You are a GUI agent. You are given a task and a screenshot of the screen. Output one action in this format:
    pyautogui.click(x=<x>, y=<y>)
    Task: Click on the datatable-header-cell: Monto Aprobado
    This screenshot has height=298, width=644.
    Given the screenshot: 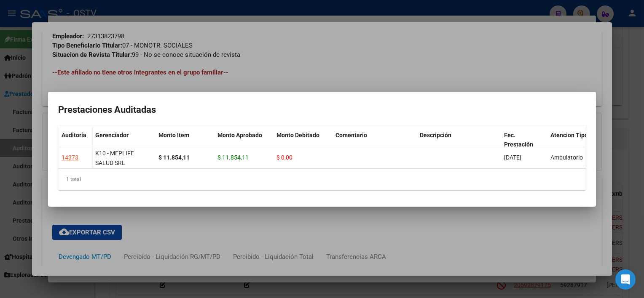 What is the action you would take?
    pyautogui.click(x=244, y=144)
    